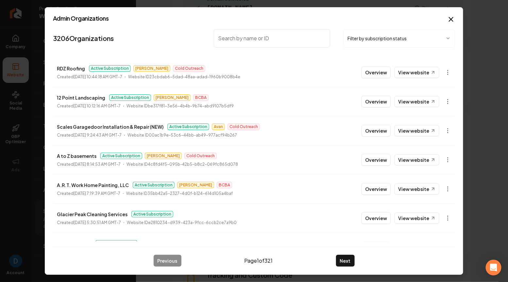 The height and width of the screenshot is (282, 508). Describe the element at coordinates (254, 18) in the screenshot. I see `h2: Admin Organizations` at that location.